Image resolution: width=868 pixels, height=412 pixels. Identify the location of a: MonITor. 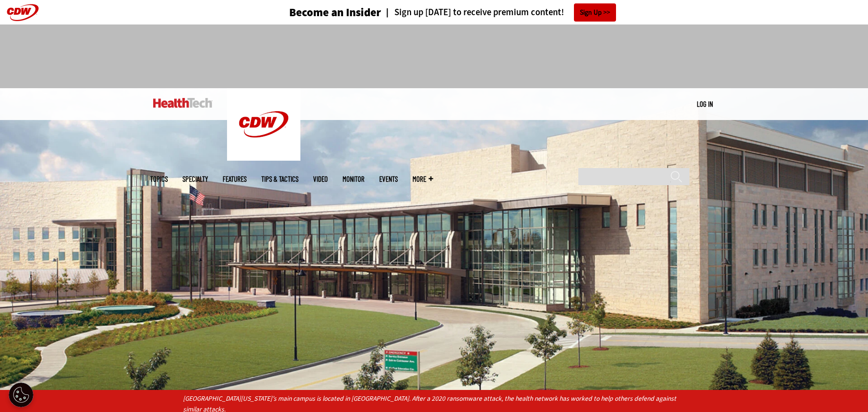
(353, 178).